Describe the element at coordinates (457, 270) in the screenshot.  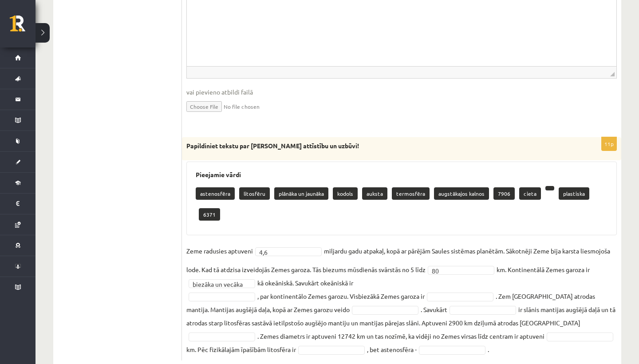
I see `span: 80` at that location.